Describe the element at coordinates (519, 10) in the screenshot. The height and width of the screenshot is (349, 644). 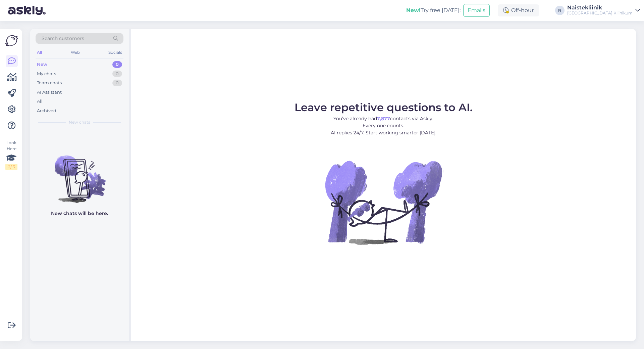
I see `div: Off-hour` at that location.